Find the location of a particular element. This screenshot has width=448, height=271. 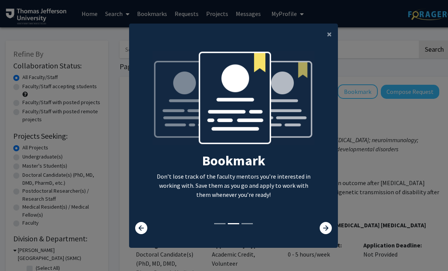

img: bookmark is located at coordinates (234, 101).